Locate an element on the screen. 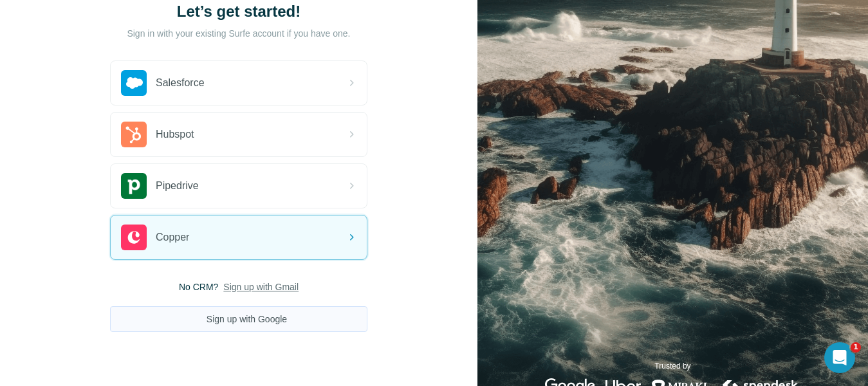 This screenshot has height=386, width=868. img: salesforce's logo is located at coordinates (134, 83).